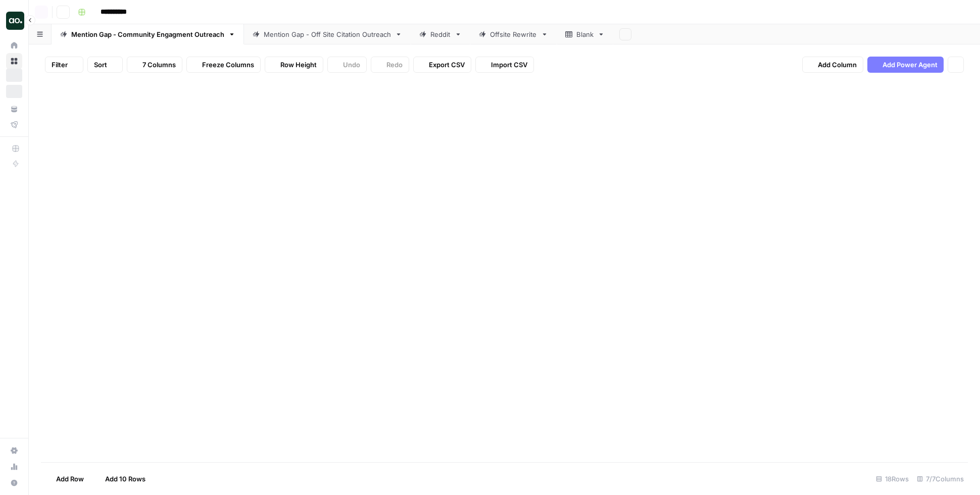  Describe the element at coordinates (70, 479) in the screenshot. I see `span: Add Row` at that location.